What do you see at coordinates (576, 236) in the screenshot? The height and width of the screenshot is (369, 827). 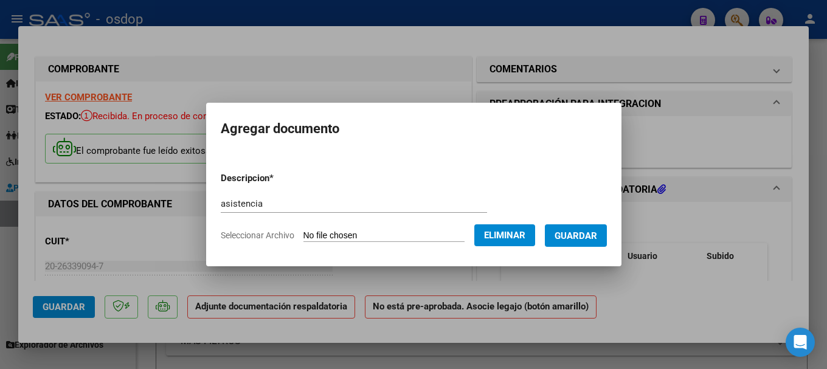 I see `span: Guardar` at bounding box center [576, 236].